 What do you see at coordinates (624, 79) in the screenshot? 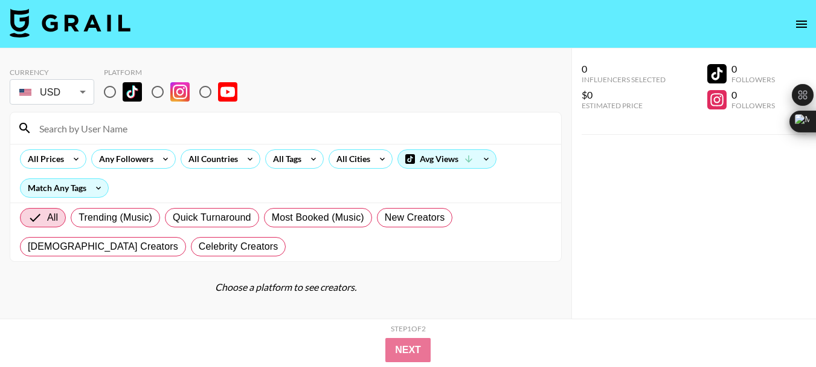
I see `div: Influencers Selected` at bounding box center [624, 79].